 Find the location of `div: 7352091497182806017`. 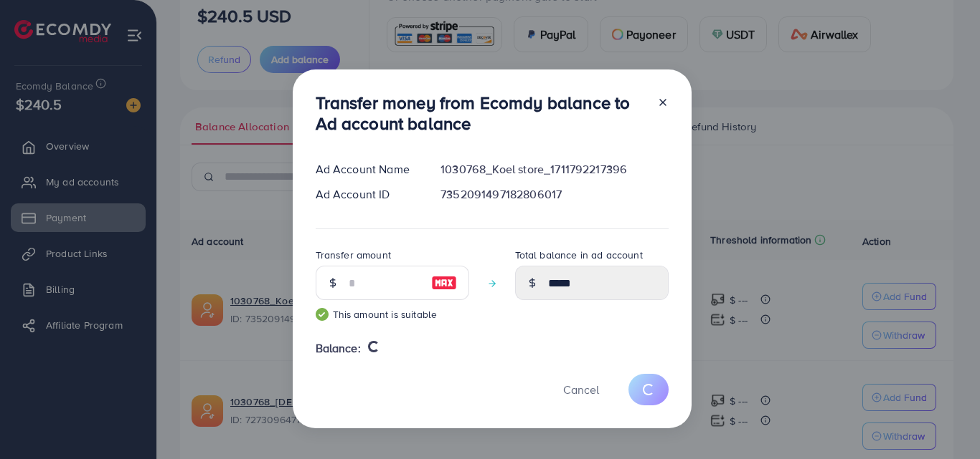

div: 7352091497182806017 is located at coordinates (554, 194).